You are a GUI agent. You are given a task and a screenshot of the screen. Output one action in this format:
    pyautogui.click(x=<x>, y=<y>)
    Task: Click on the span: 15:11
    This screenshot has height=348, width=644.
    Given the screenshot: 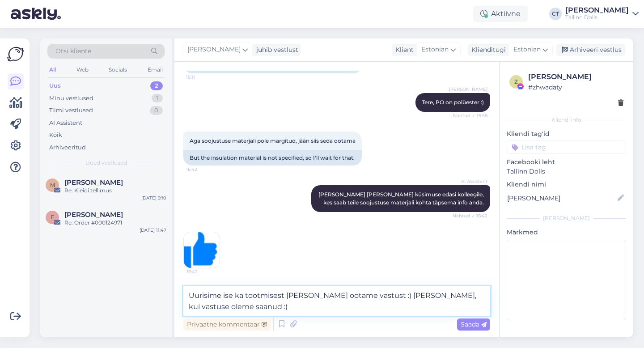 What is the action you would take?
    pyautogui.click(x=202, y=77)
    